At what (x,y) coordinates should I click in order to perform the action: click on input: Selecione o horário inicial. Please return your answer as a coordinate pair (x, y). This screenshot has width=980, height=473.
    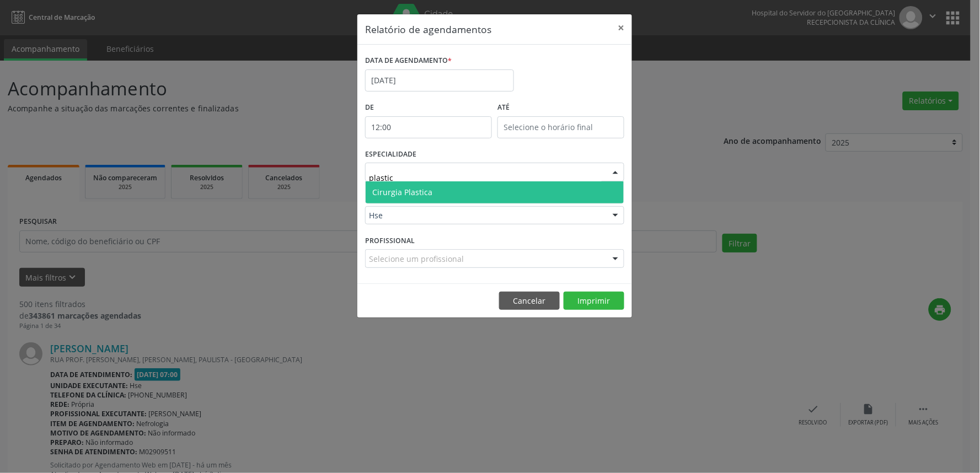
    Looking at the image, I should click on (428, 128).